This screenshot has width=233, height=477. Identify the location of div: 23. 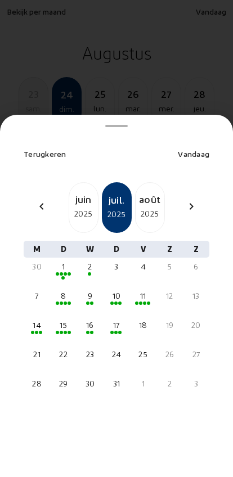
(89, 354).